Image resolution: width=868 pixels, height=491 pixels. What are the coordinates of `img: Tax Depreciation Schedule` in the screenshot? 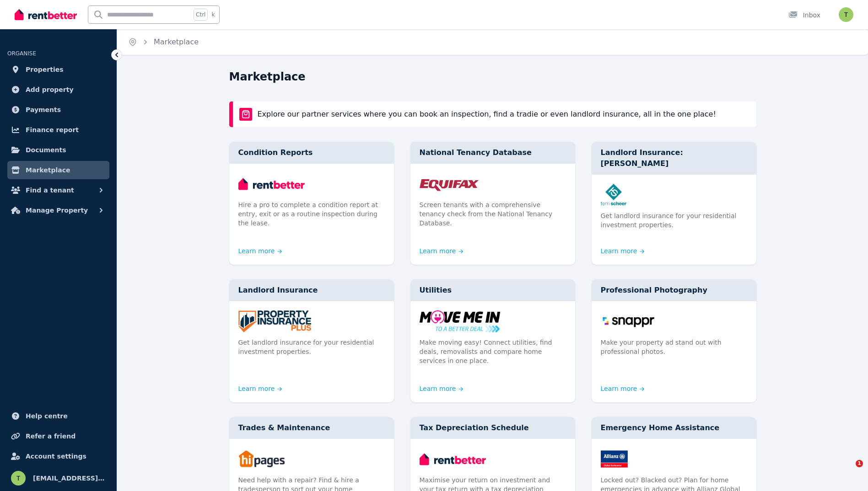 It's located at (493, 459).